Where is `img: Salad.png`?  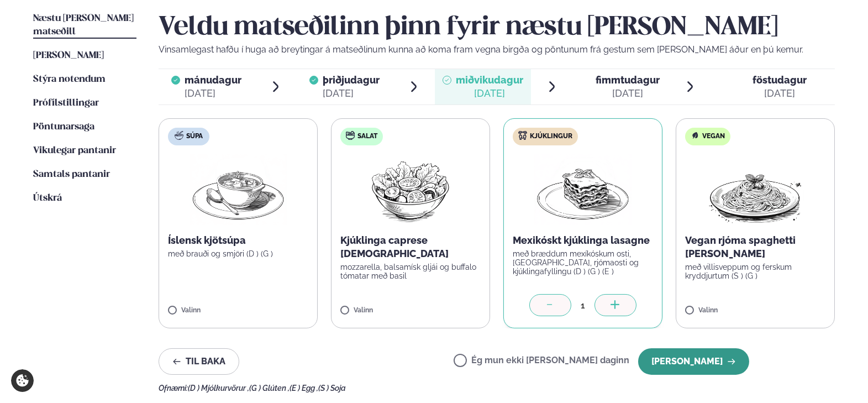 img: Salad.png is located at coordinates (410, 189).